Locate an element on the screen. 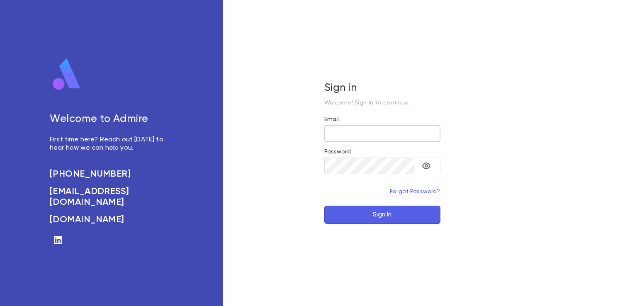  label: Password is located at coordinates (337, 152).